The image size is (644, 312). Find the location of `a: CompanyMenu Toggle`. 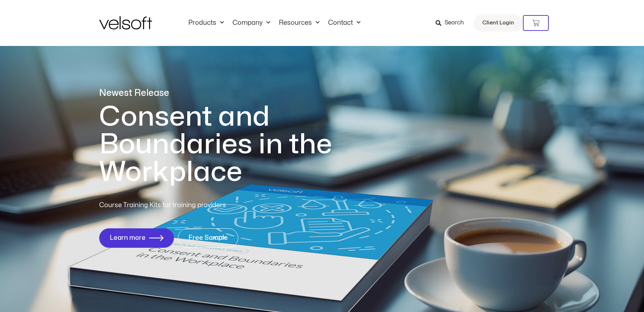

a: CompanyMenu Toggle is located at coordinates (251, 23).